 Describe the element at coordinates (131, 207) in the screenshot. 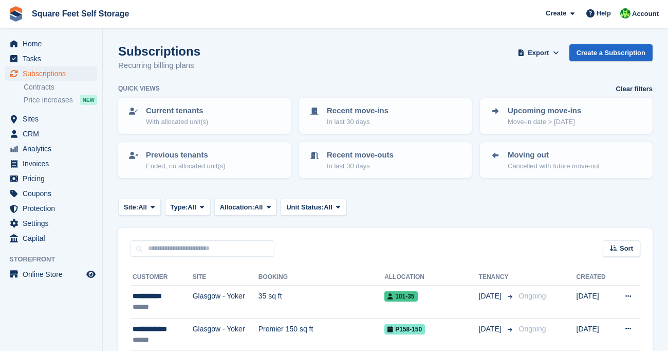

I see `span: Site:` at that location.